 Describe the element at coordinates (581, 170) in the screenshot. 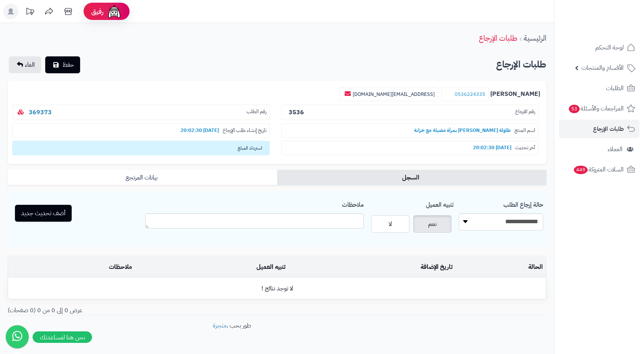

I see `span: 449` at that location.